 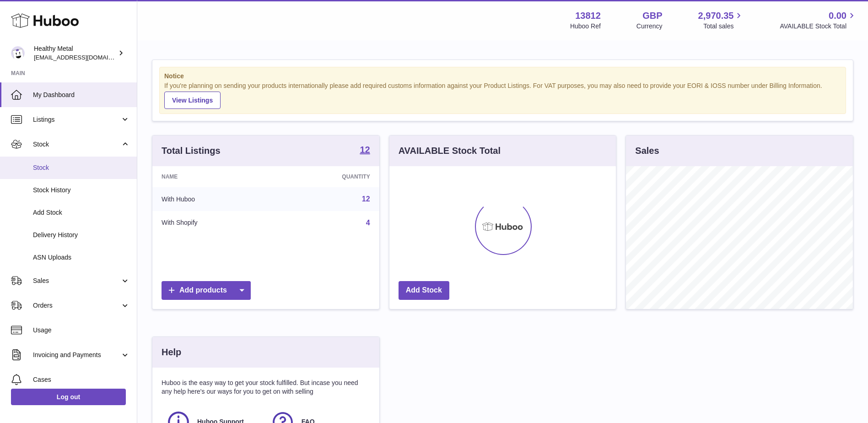 I want to click on span: ASN Uploads, so click(x=82, y=258).